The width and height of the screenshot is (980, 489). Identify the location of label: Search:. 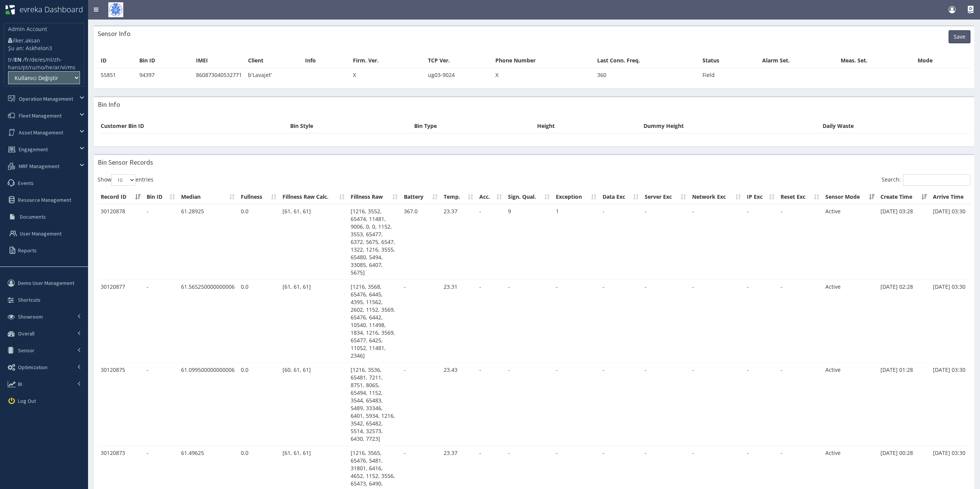
(926, 180).